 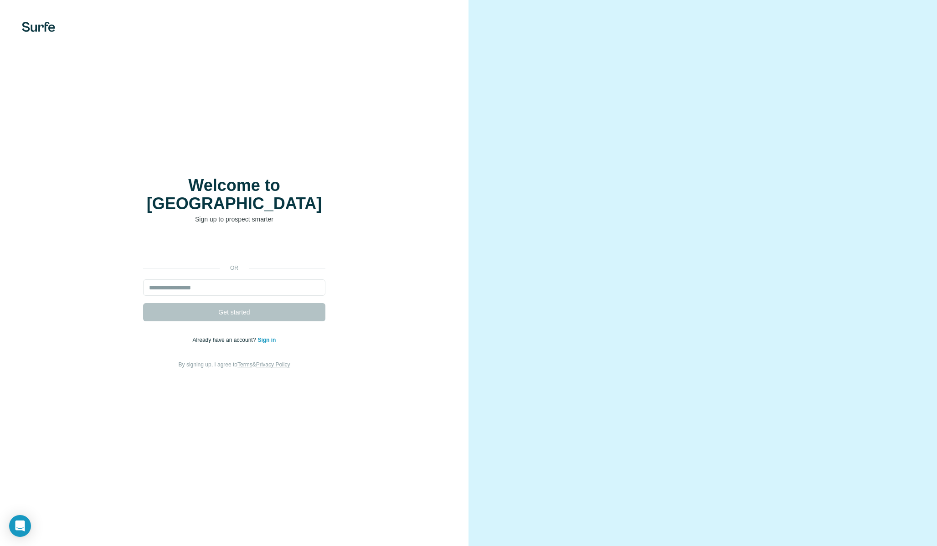 What do you see at coordinates (245, 365) in the screenshot?
I see `a: Terms` at bounding box center [245, 365].